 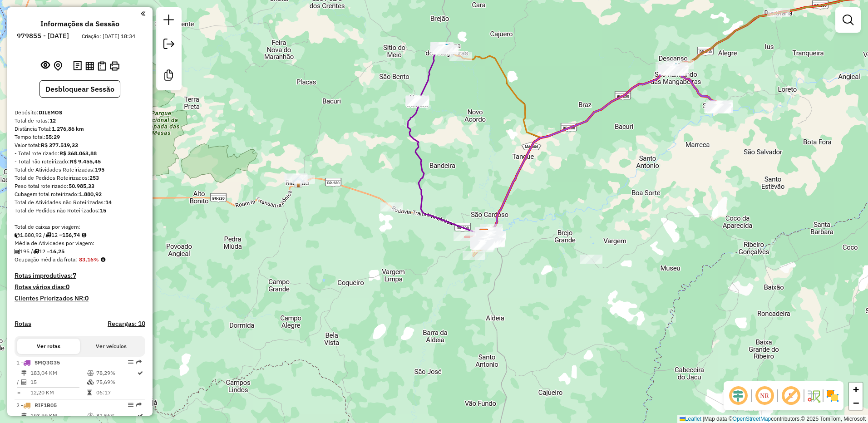 What do you see at coordinates (68, 128) in the screenshot?
I see `strong: 1.276,86 km` at bounding box center [68, 128].